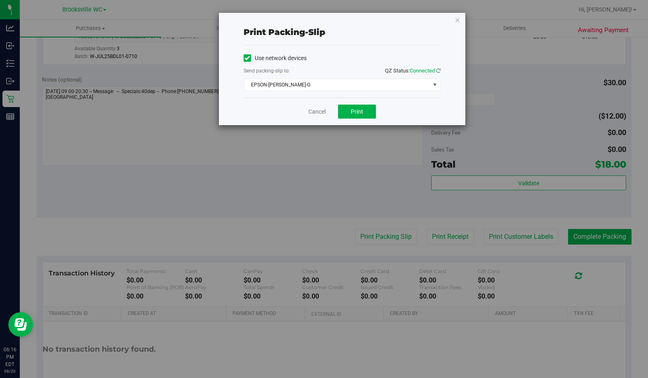  What do you see at coordinates (275, 58) in the screenshot?
I see `label: Use network devices` at bounding box center [275, 58].